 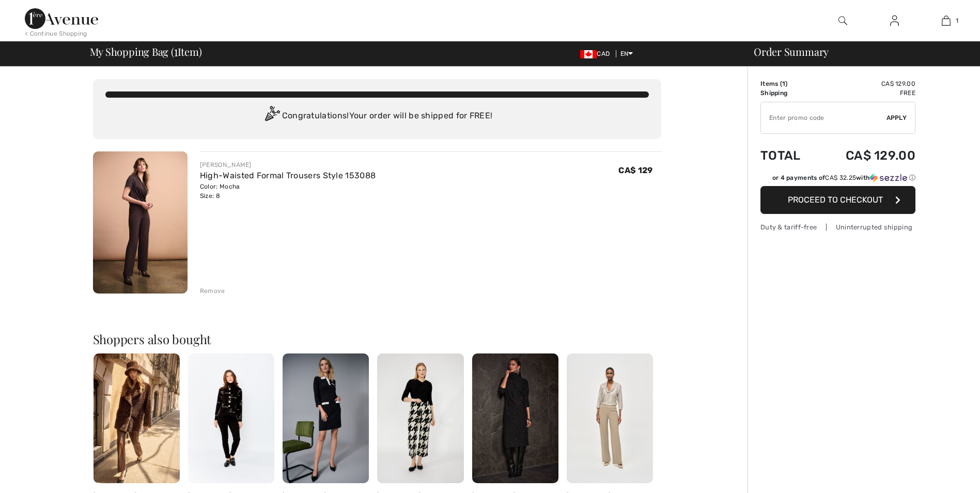 What do you see at coordinates (56, 34) in the screenshot?
I see `div: < Continue Shopping` at bounding box center [56, 34].